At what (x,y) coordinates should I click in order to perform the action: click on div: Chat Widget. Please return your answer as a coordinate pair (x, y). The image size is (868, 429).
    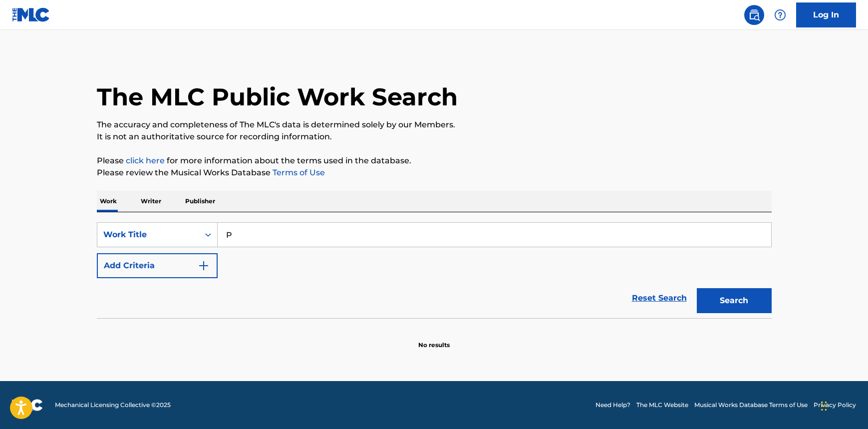
    Looking at the image, I should click on (843, 405).